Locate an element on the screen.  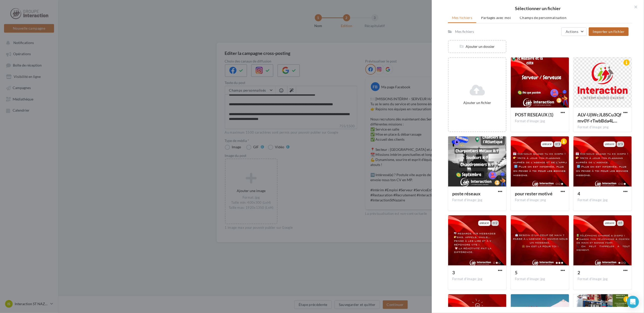
button: Importer un fichier is located at coordinates (608, 32).